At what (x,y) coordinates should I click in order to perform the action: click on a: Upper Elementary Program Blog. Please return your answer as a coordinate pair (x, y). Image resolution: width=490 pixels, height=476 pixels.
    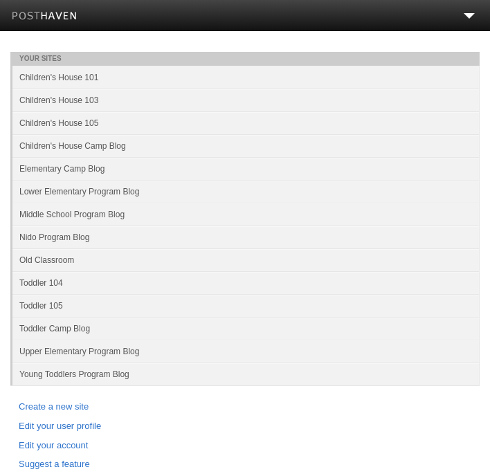
    Looking at the image, I should click on (246, 351).